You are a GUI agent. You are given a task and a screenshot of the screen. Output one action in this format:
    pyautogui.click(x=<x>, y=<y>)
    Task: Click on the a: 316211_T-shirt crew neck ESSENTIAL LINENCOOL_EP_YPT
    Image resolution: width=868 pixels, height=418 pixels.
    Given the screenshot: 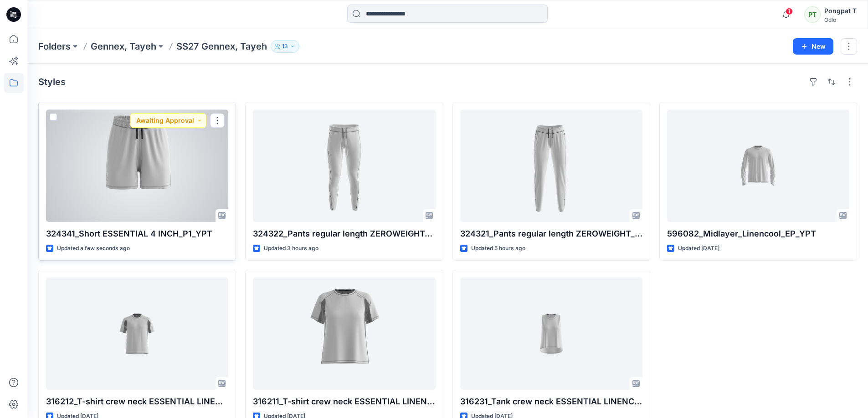 What is the action you would take?
    pyautogui.click(x=344, y=334)
    